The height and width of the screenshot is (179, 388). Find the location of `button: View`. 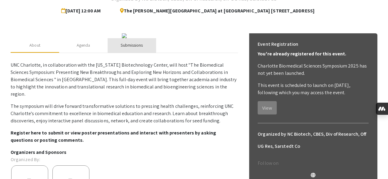

button: View is located at coordinates (267, 108).